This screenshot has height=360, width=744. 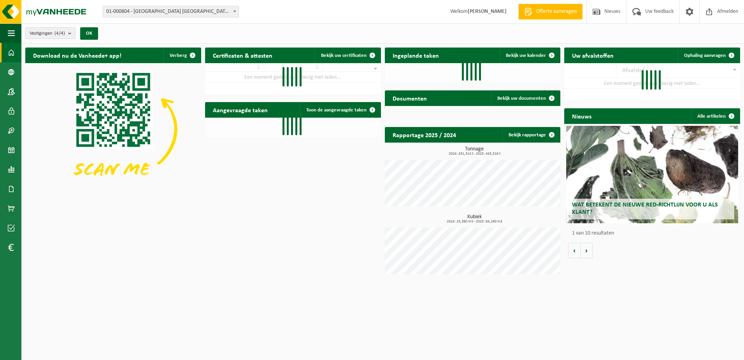 What do you see at coordinates (410, 98) in the screenshot?
I see `h2: Documenten` at bounding box center [410, 98].